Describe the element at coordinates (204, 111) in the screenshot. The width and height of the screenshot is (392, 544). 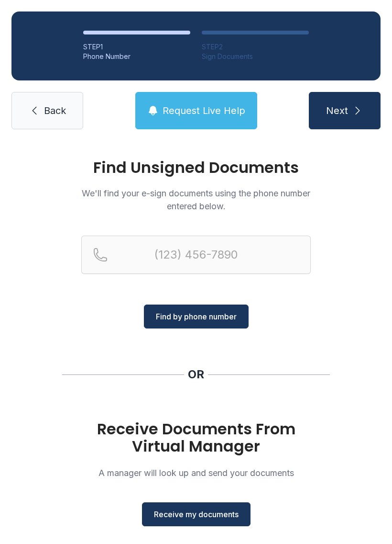
I see `span: Request Live Help` at that location.